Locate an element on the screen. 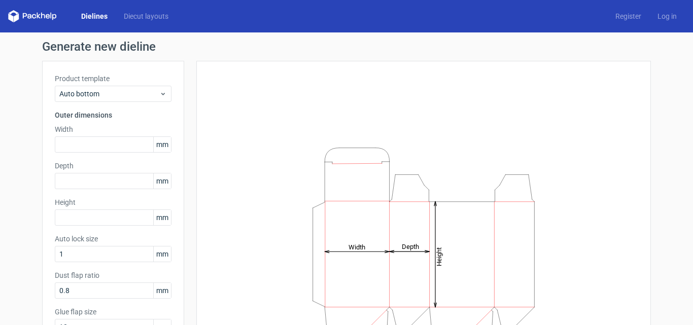  a: Diecut layouts is located at coordinates (146, 16).